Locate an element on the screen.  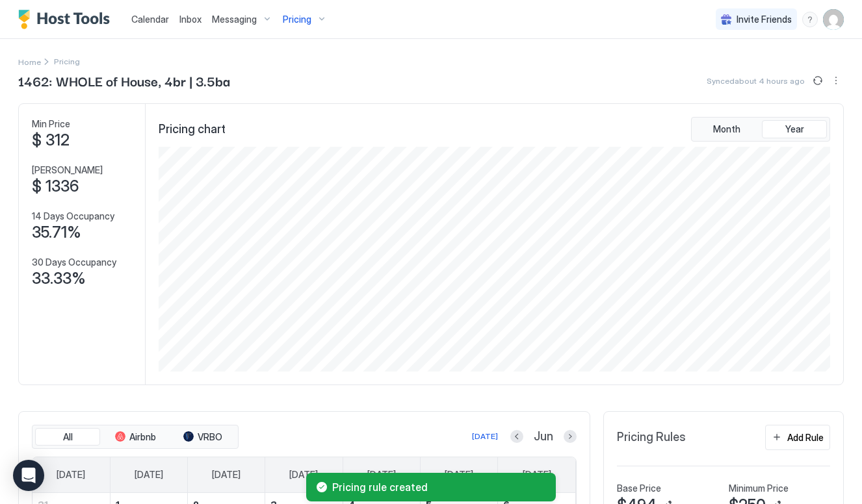
span: Pricing chart is located at coordinates (192, 129).